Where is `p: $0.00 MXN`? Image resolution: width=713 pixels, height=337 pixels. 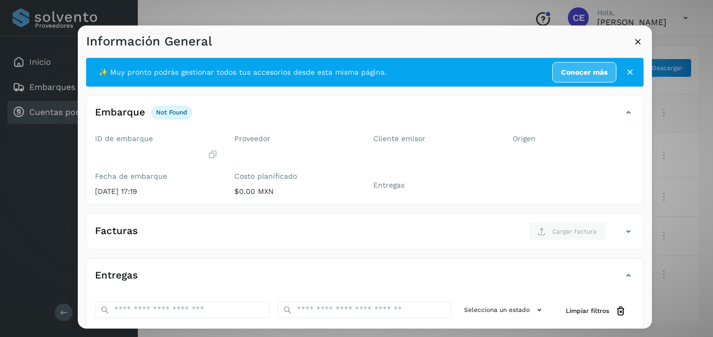
p: $0.00 MXN is located at coordinates (296, 191).